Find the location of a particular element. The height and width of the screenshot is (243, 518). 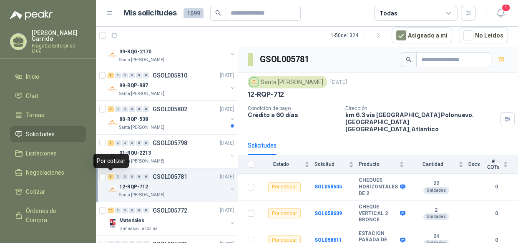

p: GSOL005802 is located at coordinates (170, 109).